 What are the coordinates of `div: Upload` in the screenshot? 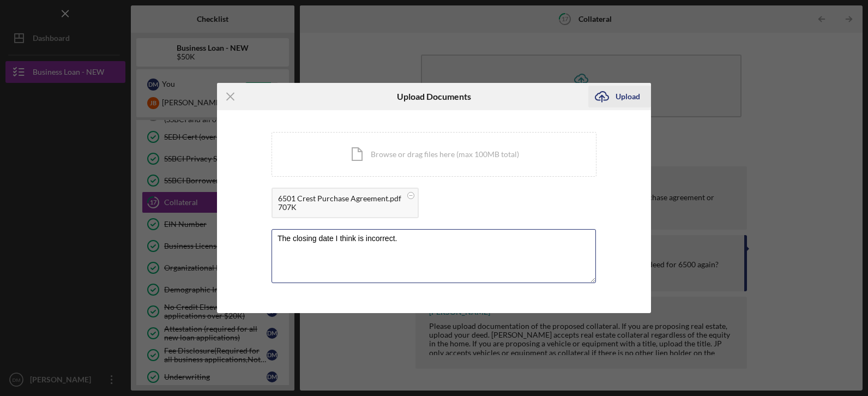 It's located at (628, 97).